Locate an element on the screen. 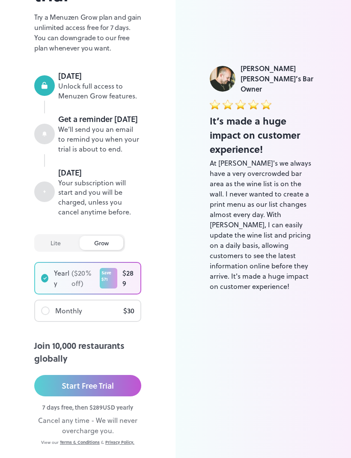 This screenshot has height=458, width=351. div: Join 10,000 restaurants globally is located at coordinates (88, 352).